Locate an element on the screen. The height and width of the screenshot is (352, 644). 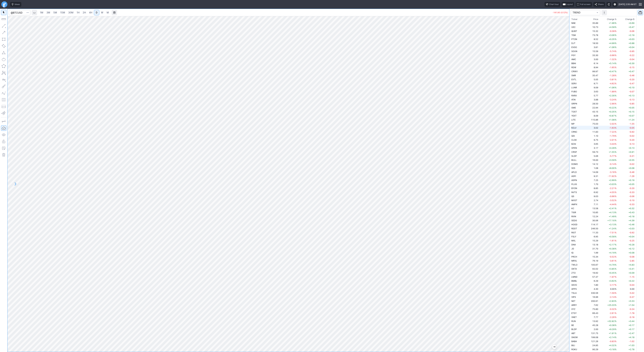
td: 1.08 is located at coordinates (592, 168).